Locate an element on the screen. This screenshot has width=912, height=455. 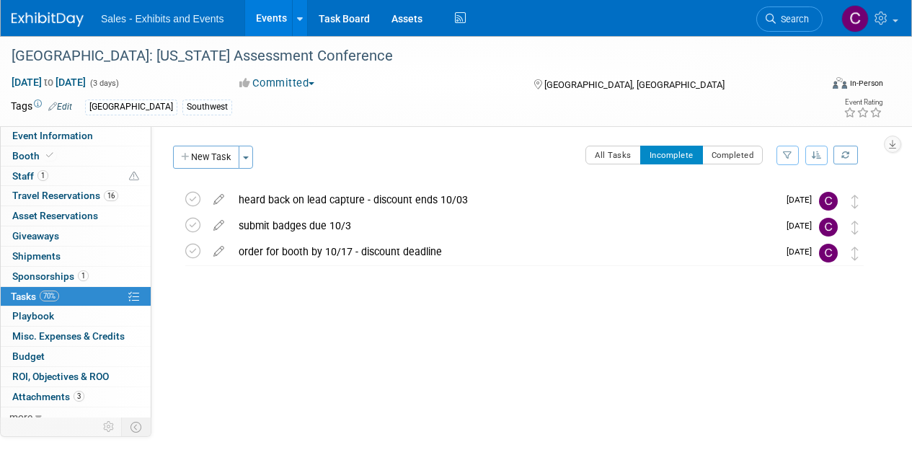
a: ROI, Objectives & ROO is located at coordinates (76, 376).